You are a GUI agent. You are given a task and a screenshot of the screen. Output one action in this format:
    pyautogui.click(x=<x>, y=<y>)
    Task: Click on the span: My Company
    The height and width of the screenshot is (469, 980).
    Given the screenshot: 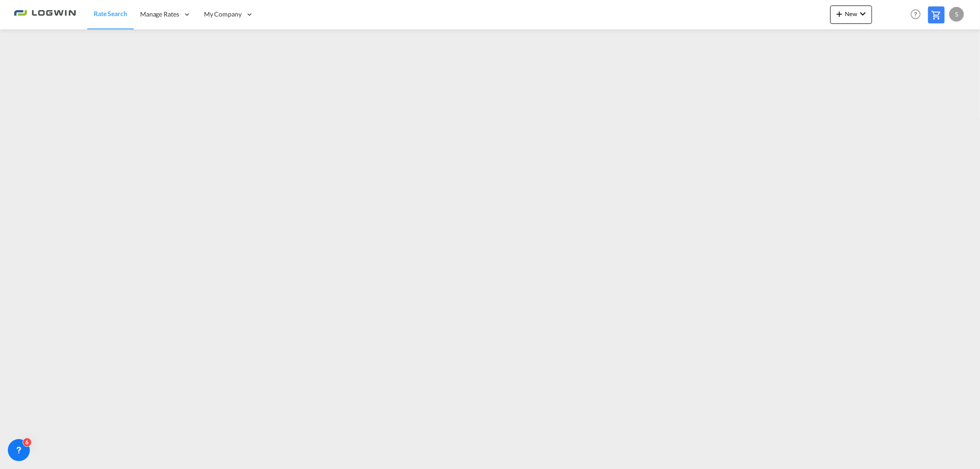 What is the action you would take?
    pyautogui.click(x=223, y=15)
    